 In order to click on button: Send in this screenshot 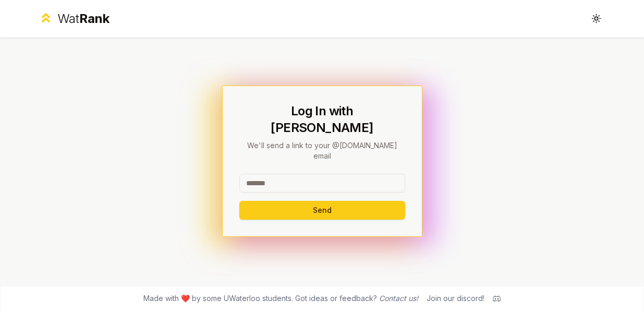, I will do `click(322, 210)`.